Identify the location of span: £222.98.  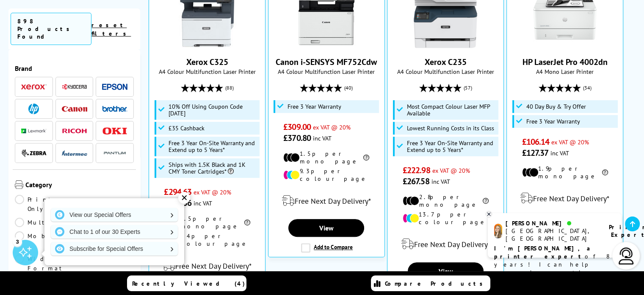
(416, 170).